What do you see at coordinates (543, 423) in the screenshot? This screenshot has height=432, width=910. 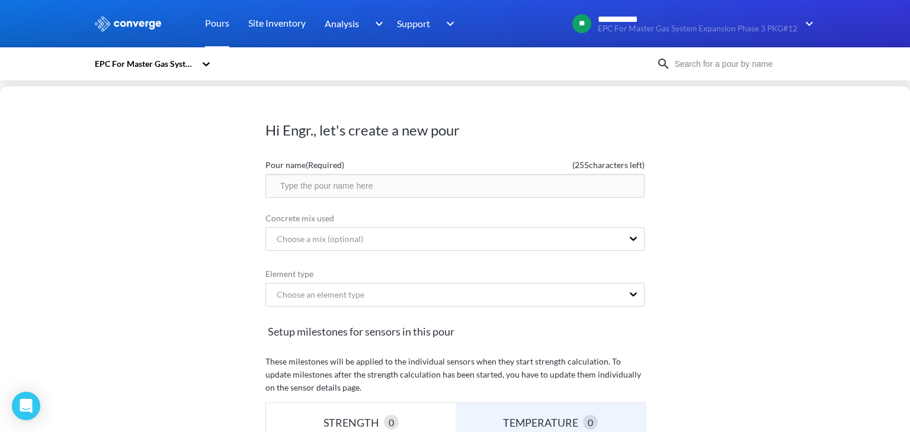 I see `div: TEMPERATURE` at bounding box center [543, 423].